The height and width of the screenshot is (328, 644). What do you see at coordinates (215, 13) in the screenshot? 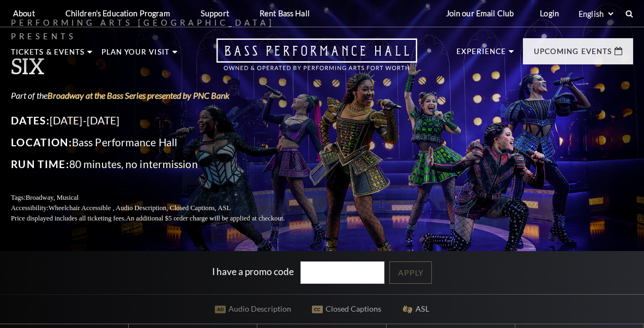
I see `p: Support` at bounding box center [215, 13].